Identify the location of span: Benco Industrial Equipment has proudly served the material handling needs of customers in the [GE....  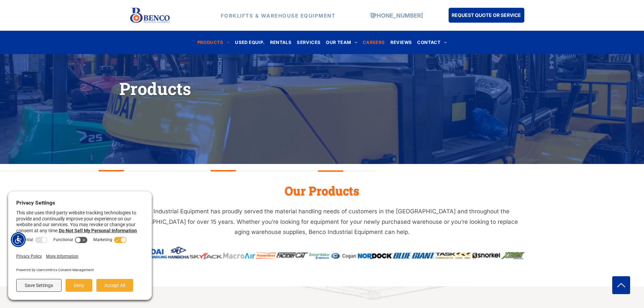
(322, 222).